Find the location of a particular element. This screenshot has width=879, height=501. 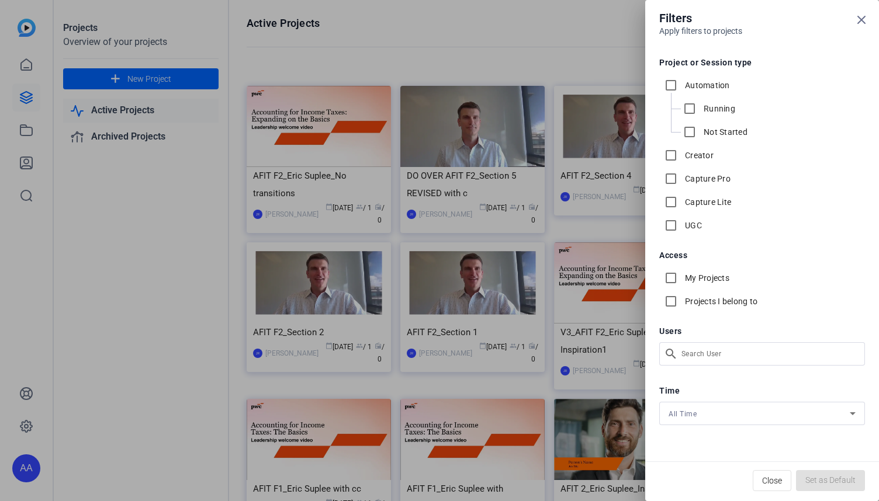

button: Close is located at coordinates (772, 481).